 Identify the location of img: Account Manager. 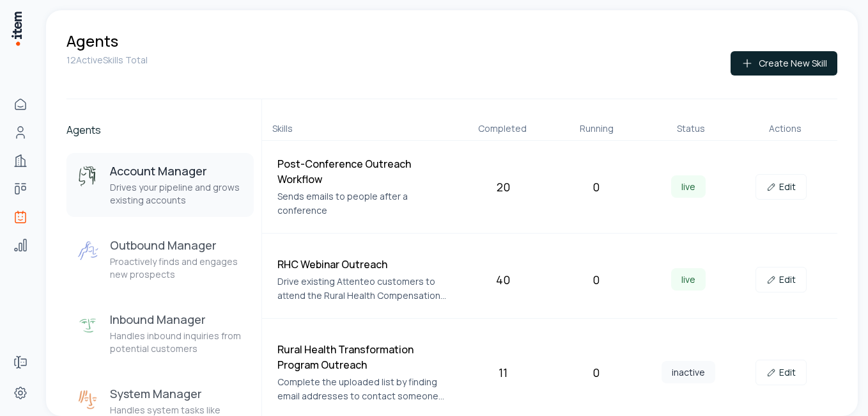
(88, 177).